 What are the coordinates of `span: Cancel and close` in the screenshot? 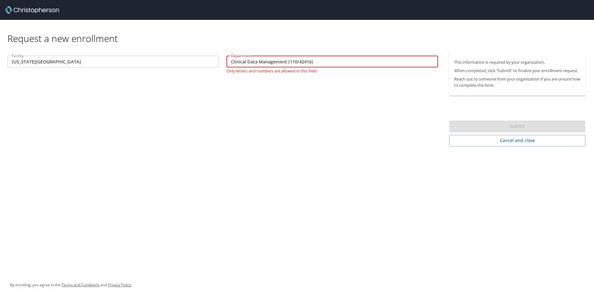 It's located at (517, 140).